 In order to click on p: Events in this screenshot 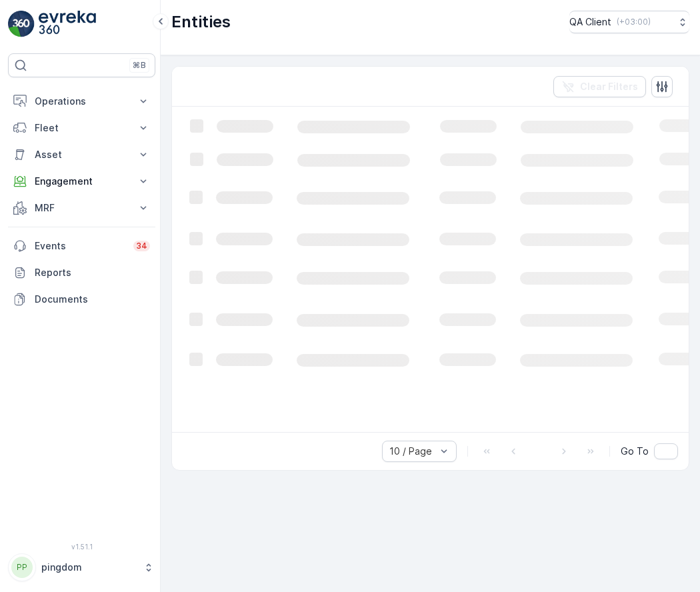, I will do `click(80, 246)`.